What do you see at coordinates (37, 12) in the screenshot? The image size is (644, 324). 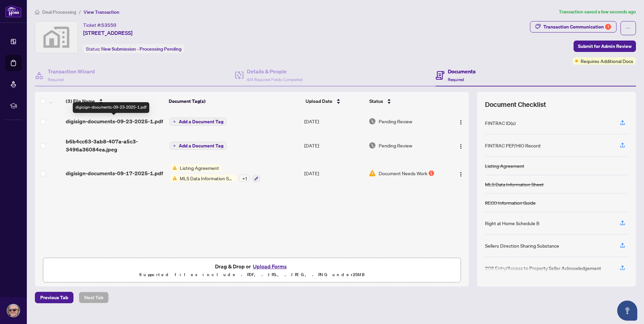 I see `span: home` at bounding box center [37, 12].